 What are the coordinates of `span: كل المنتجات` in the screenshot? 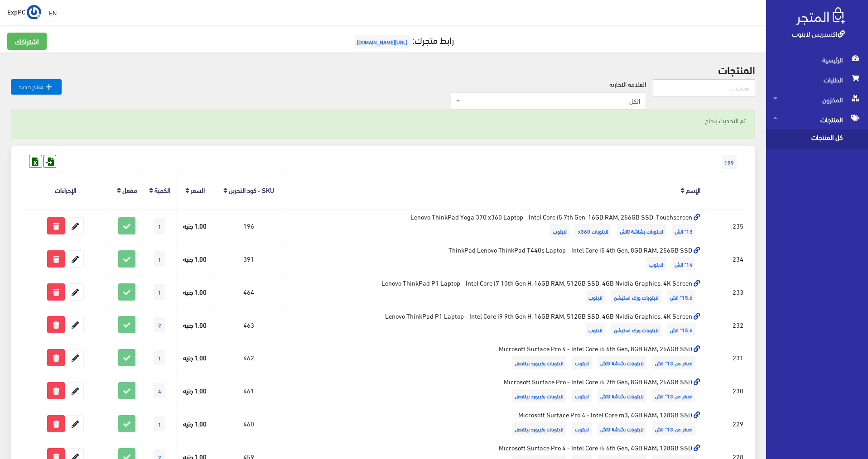 It's located at (808, 139).